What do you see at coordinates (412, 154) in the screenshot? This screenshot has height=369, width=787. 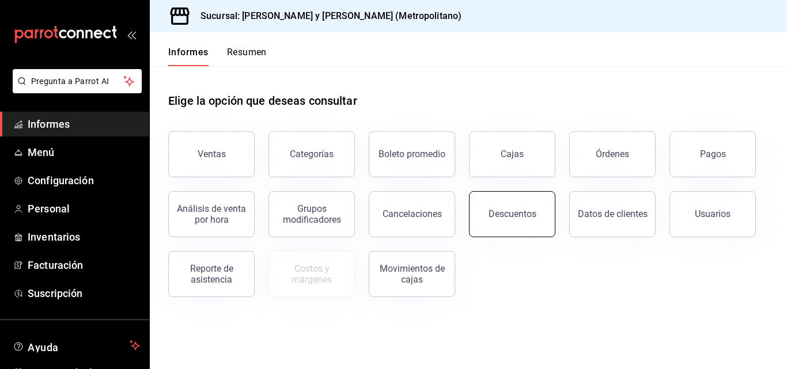 I see `button: Boleto promedio` at bounding box center [412, 154].